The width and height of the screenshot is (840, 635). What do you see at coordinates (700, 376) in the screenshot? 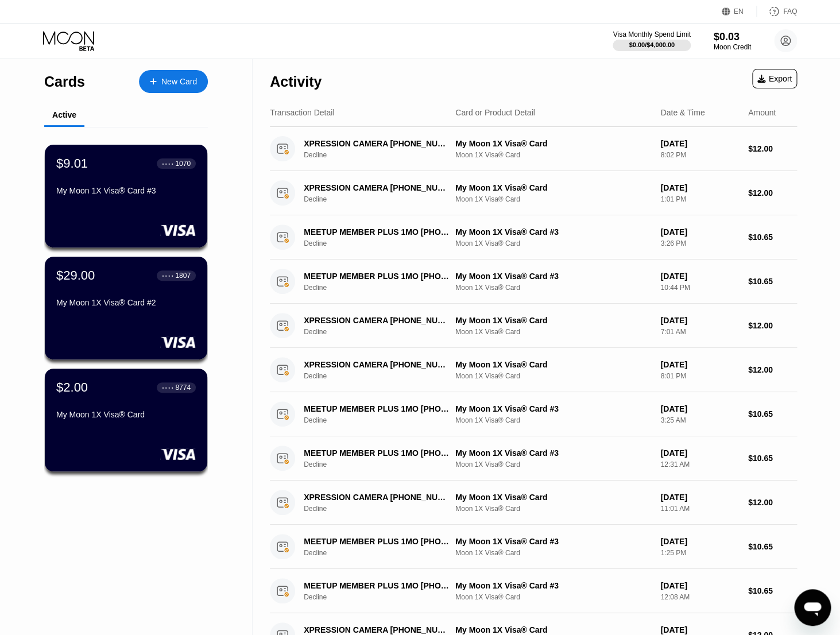
I see `div: 8:01 PM` at bounding box center [700, 376].